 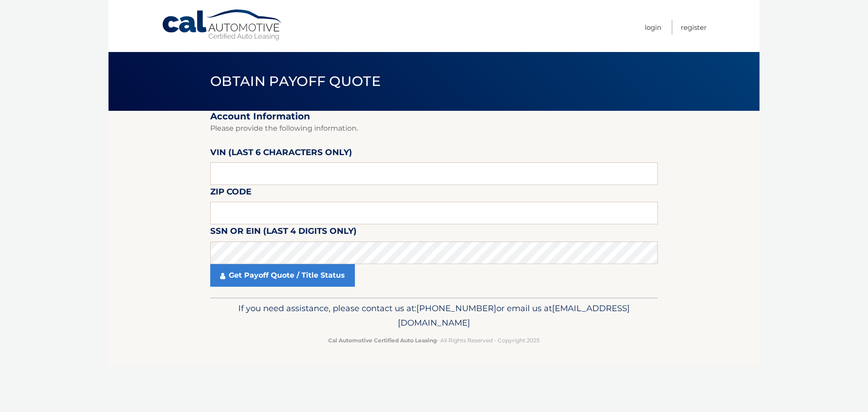 What do you see at coordinates (382, 340) in the screenshot?
I see `strong: Cal Automotive Certified Auto Leasing` at bounding box center [382, 340].